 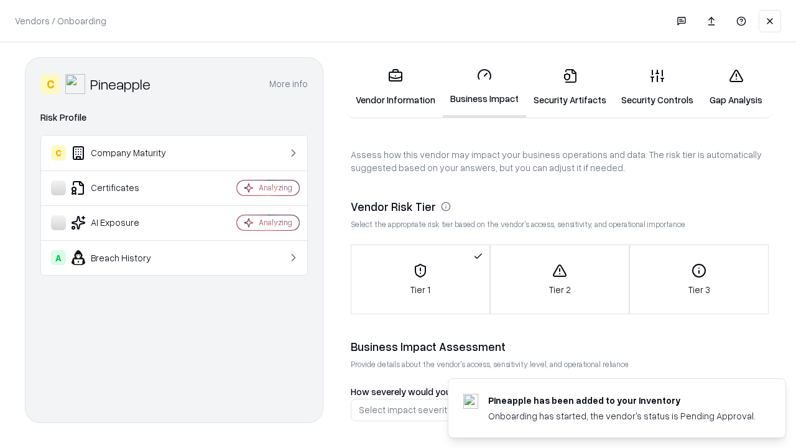 I want to click on a: Business Impact, so click(x=484, y=87).